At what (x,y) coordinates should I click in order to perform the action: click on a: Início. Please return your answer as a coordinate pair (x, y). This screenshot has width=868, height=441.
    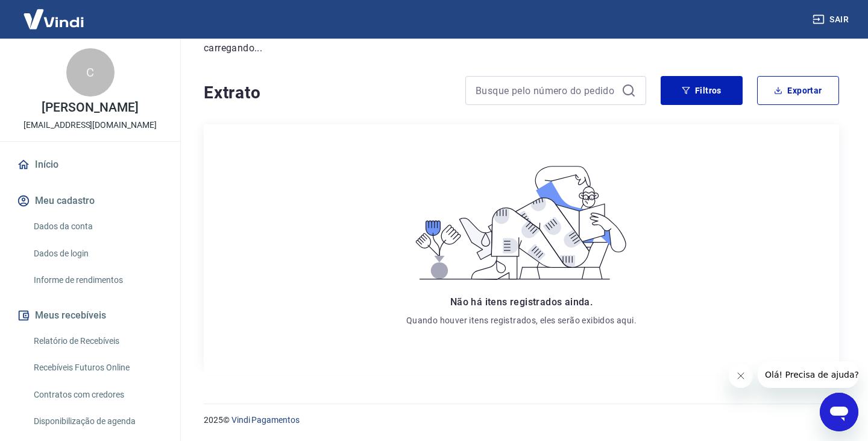
    Looking at the image, I should click on (90, 164).